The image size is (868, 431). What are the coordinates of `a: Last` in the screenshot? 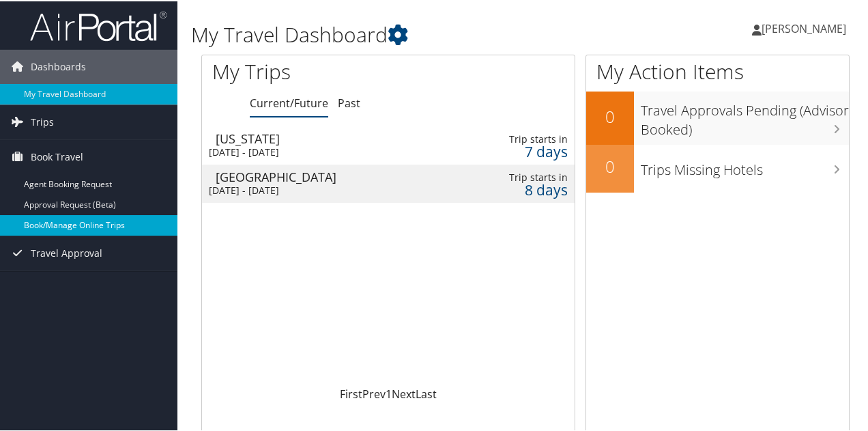 It's located at (426, 393).